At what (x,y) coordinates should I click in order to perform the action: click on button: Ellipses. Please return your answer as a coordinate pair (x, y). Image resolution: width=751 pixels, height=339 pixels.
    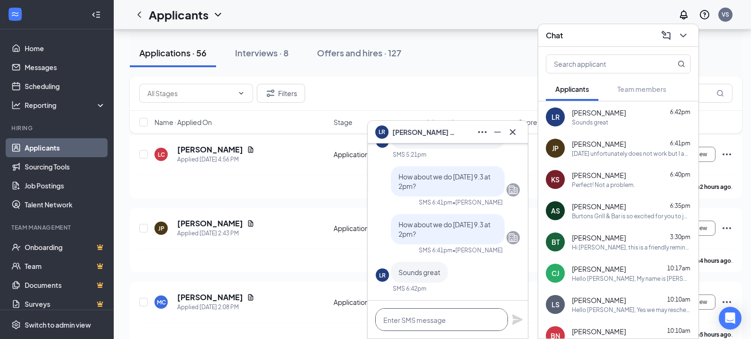
    Looking at the image, I should click on (482, 132).